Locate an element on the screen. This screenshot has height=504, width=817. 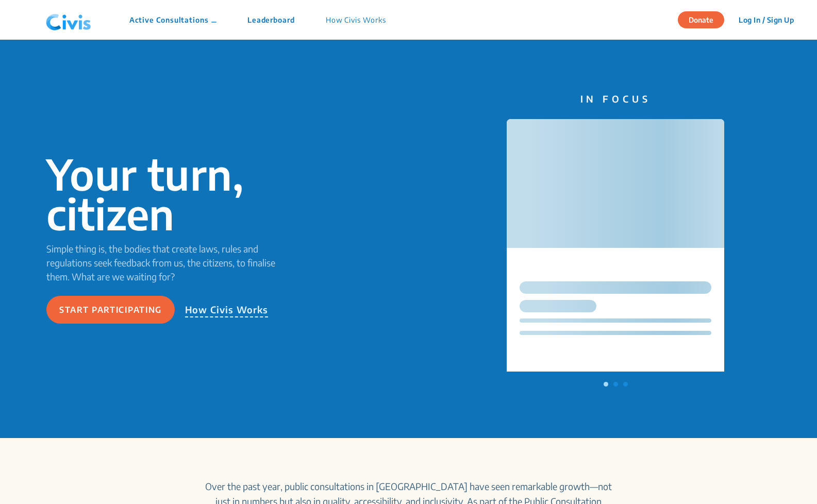
p: Simple thing is, the bodies that create laws, rules and regulations seek feedback from us, the ci... is located at coordinates (174, 262).